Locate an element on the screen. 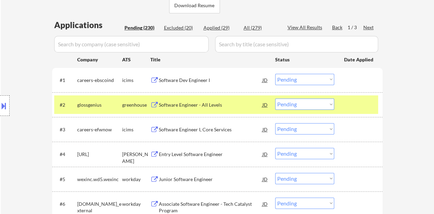 The height and width of the screenshot is (214, 434). div: #6 is located at coordinates (66, 204).